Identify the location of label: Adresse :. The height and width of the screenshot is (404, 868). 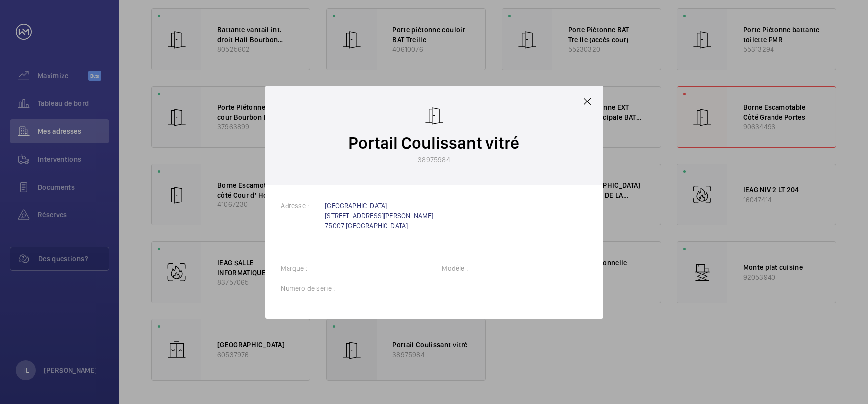
(303, 206).